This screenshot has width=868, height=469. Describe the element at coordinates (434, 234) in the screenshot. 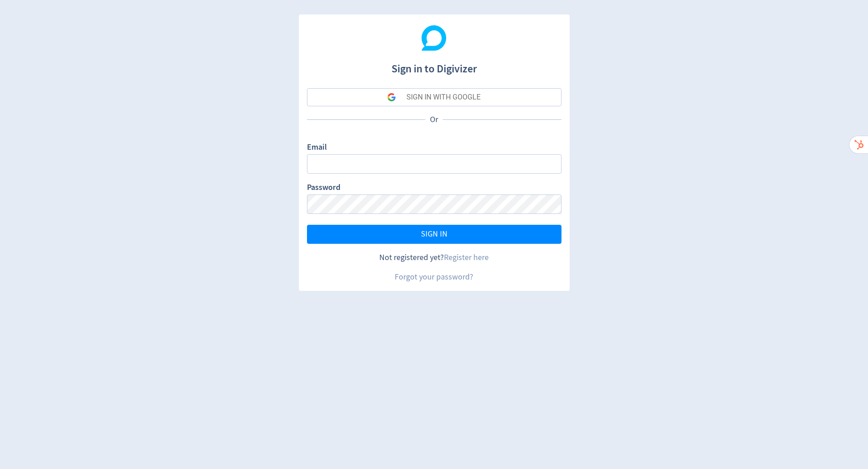

I see `span: SIGN IN` at that location.